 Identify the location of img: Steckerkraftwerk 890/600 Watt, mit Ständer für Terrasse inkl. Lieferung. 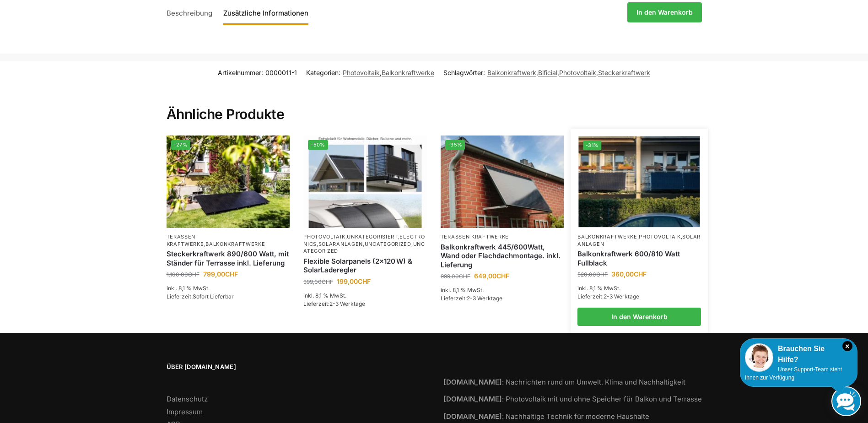
(228, 182).